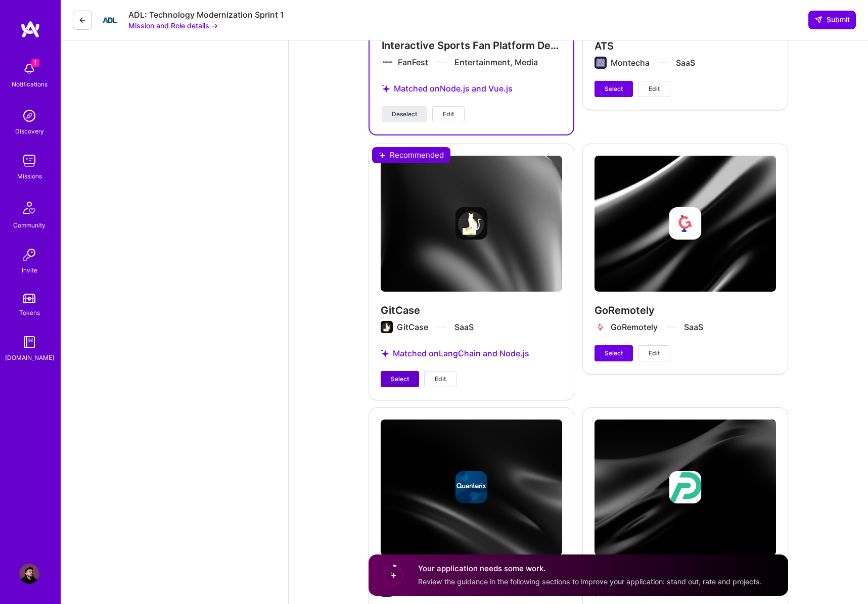 Image resolution: width=868 pixels, height=604 pixels. Describe the element at coordinates (405, 114) in the screenshot. I see `button: Deselect` at that location.